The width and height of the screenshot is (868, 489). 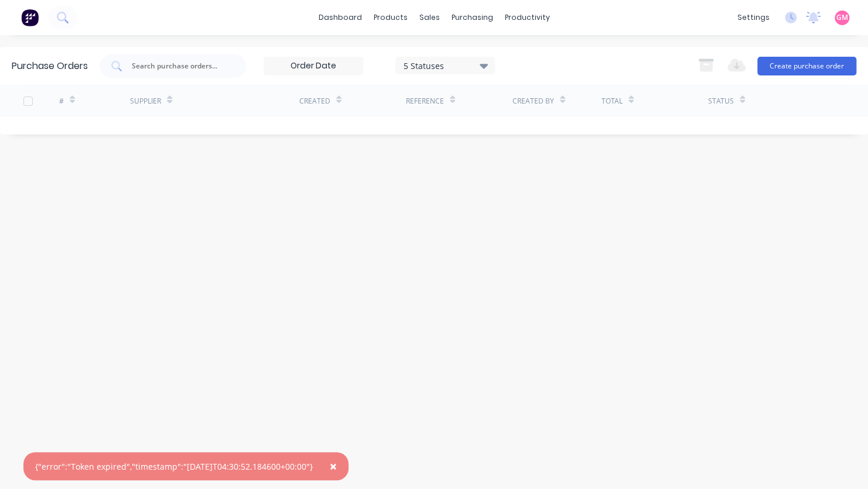 What do you see at coordinates (807, 66) in the screenshot?
I see `button: Create purchase order` at bounding box center [807, 66].